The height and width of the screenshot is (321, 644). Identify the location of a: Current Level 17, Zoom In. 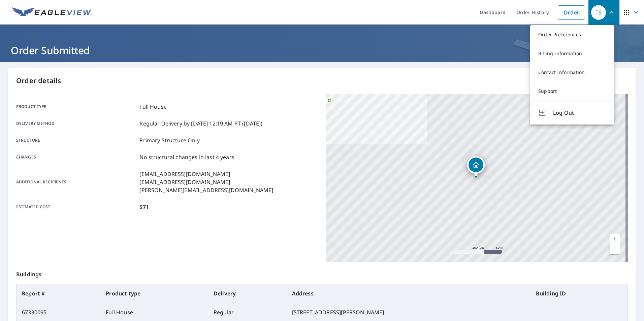
(614, 239).